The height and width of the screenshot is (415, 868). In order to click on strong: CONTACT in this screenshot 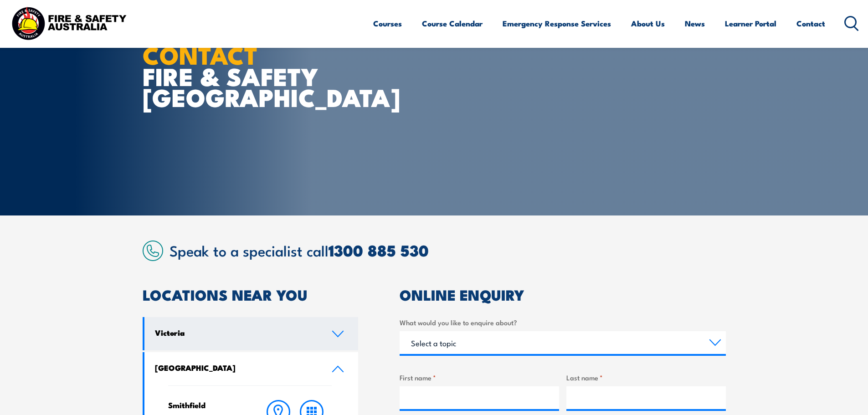, I will do `click(200, 54)`.